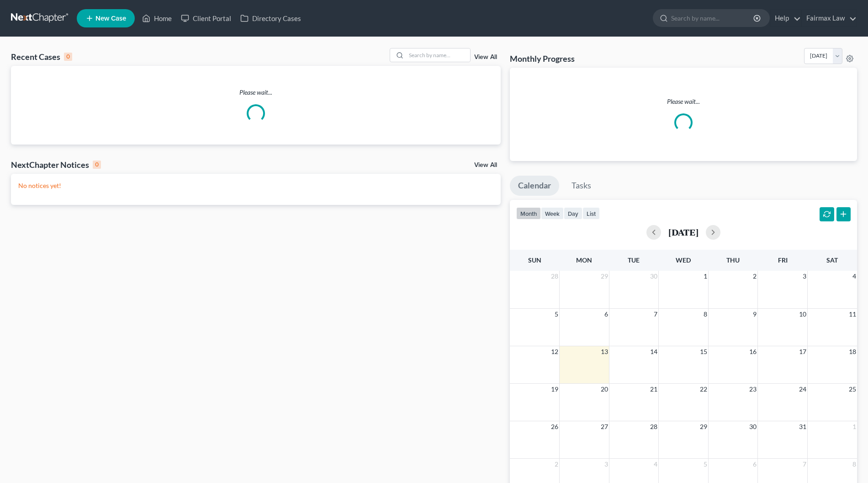  I want to click on span: 16, so click(753, 352).